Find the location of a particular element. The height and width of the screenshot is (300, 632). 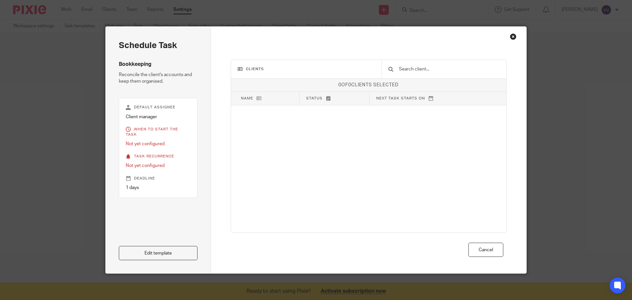

a: Edit template is located at coordinates (158, 253).